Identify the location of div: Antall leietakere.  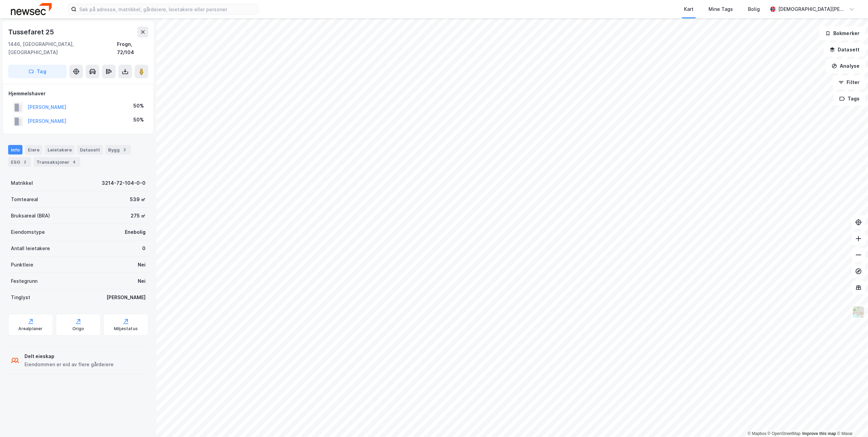
(30, 249).